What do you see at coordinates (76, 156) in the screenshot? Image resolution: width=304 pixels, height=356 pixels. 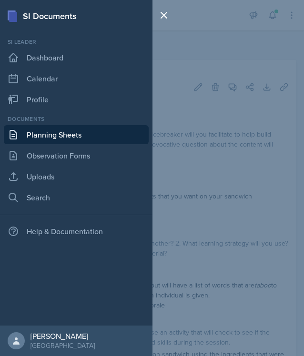 I see `a: Observation Forms` at bounding box center [76, 156].